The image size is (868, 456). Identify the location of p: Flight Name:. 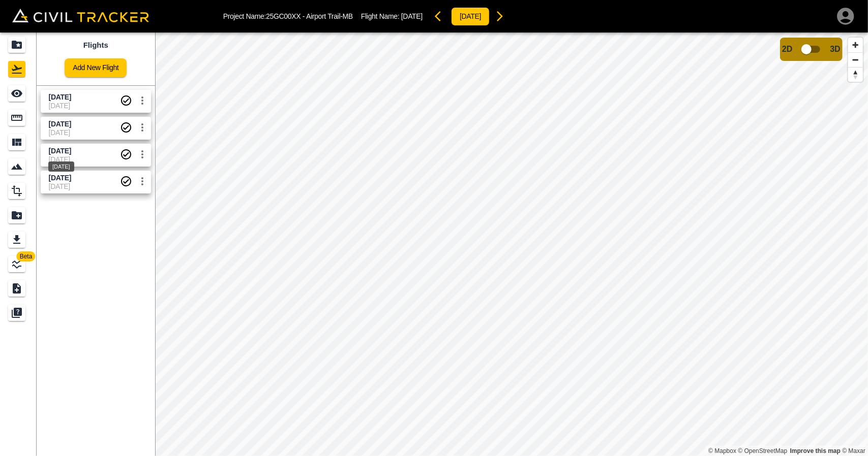
(391, 16).